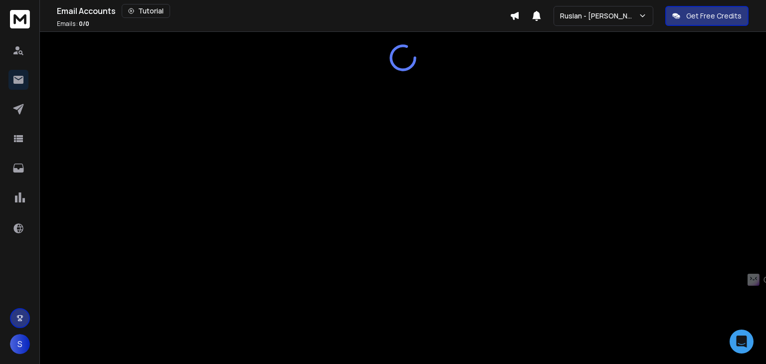 The image size is (766, 364). I want to click on button: Tutorial, so click(146, 11).